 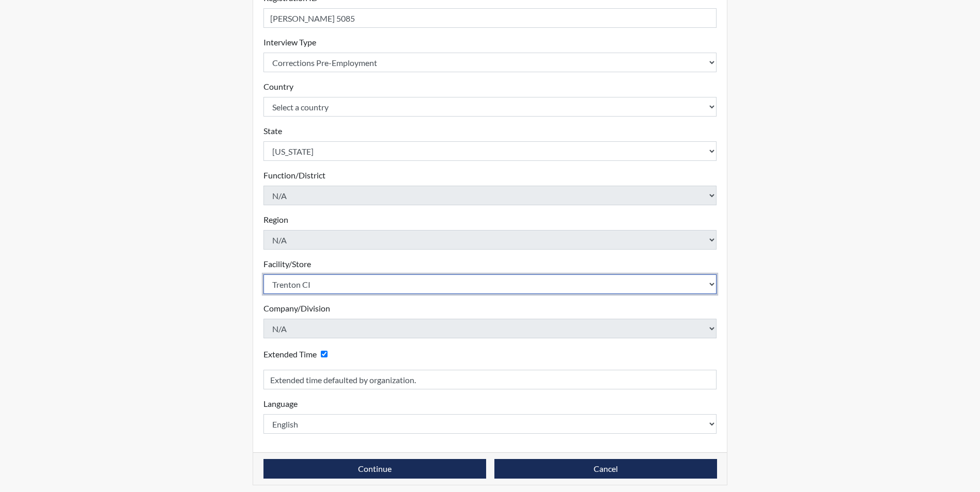 I want to click on button: Cancel, so click(x=605, y=469).